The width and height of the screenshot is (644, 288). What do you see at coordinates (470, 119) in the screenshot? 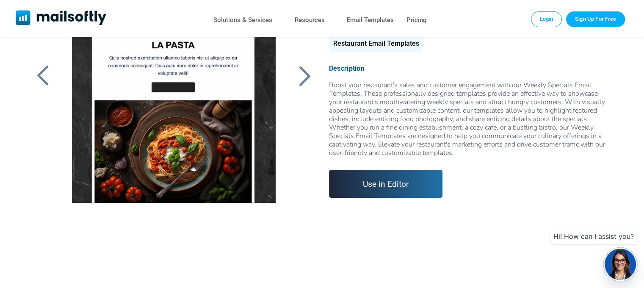
I see `div: Boost your restaurant's sales and customer engagement with our Weekly Specials Email Templates. T...` at bounding box center [470, 119].